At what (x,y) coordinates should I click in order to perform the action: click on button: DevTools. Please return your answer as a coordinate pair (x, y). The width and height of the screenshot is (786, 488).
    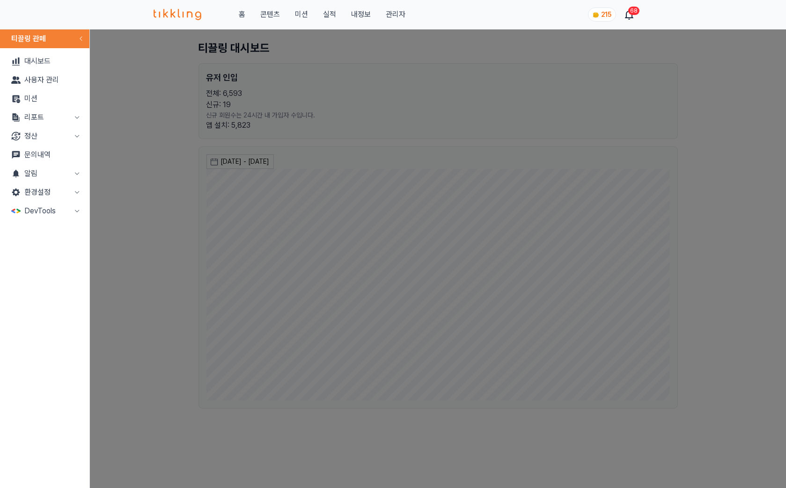
    Looking at the image, I should click on (44, 211).